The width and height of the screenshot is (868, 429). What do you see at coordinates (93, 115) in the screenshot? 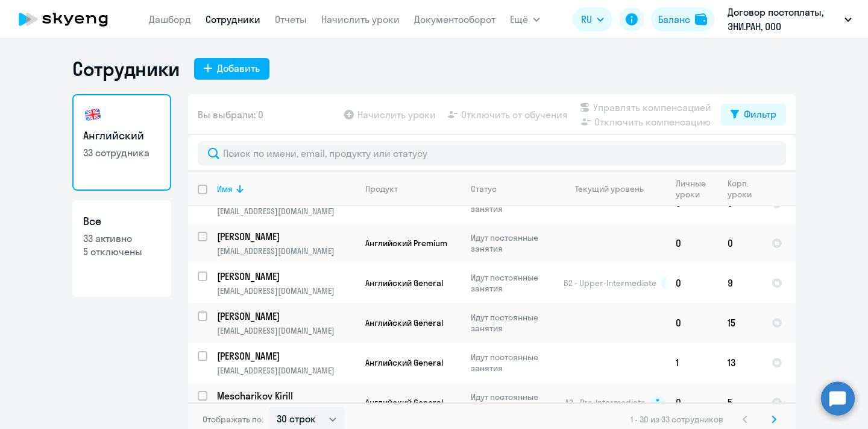
I see `img: english` at bounding box center [93, 115].